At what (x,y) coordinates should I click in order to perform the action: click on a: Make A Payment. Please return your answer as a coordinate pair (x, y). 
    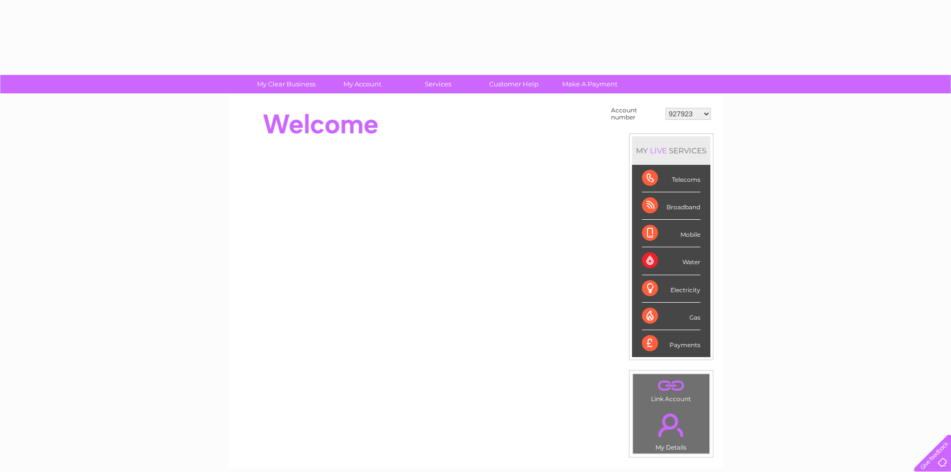
    Looking at the image, I should click on (590, 84).